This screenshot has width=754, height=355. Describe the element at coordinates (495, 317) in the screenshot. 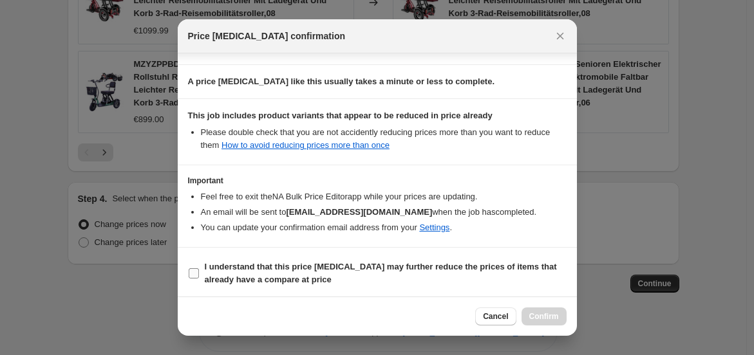

I see `button: Cancel` at that location.